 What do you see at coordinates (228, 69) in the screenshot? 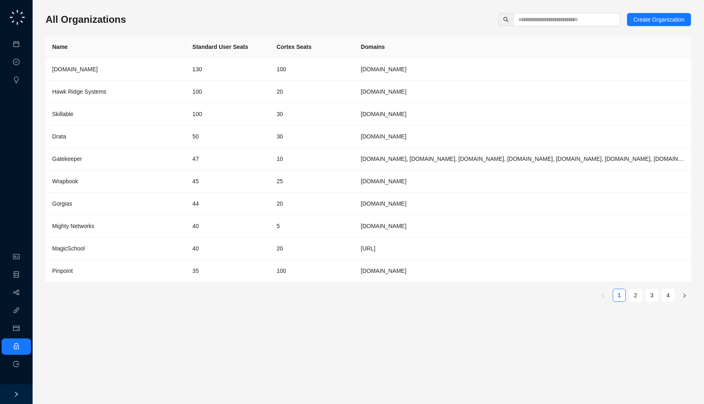
I see `td: 130` at bounding box center [228, 69].